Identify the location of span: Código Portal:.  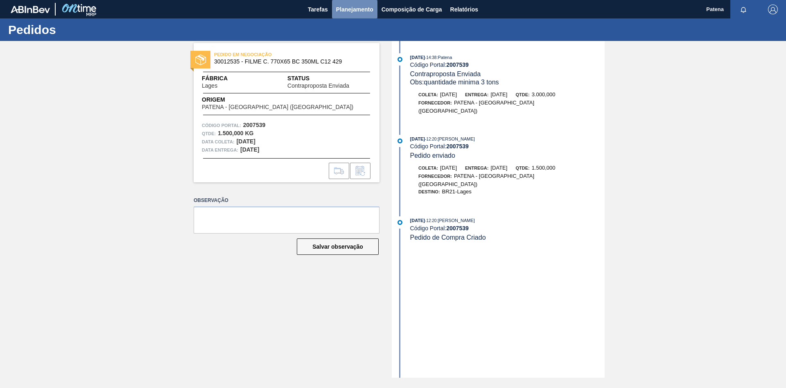
(221, 125).